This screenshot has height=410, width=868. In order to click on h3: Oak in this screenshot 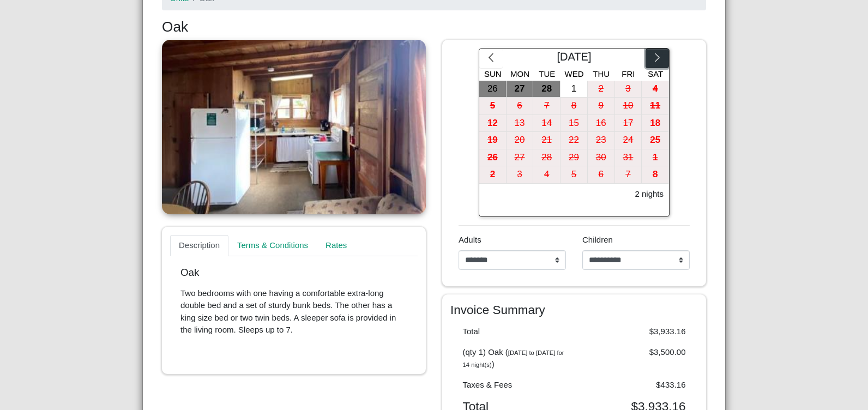, I will do `click(434, 27)`.